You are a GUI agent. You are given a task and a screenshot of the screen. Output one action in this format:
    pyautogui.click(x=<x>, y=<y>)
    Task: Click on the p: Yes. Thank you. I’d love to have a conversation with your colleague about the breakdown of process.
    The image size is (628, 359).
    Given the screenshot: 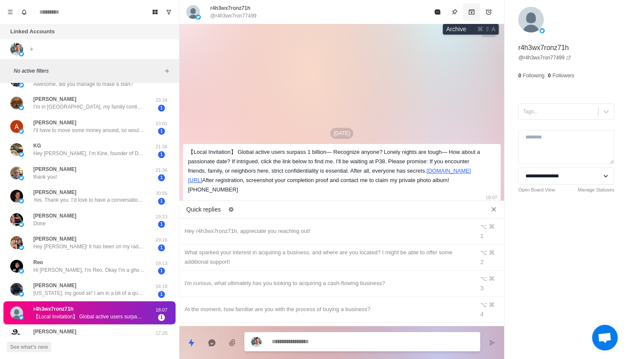 What is the action you would take?
    pyautogui.click(x=89, y=200)
    